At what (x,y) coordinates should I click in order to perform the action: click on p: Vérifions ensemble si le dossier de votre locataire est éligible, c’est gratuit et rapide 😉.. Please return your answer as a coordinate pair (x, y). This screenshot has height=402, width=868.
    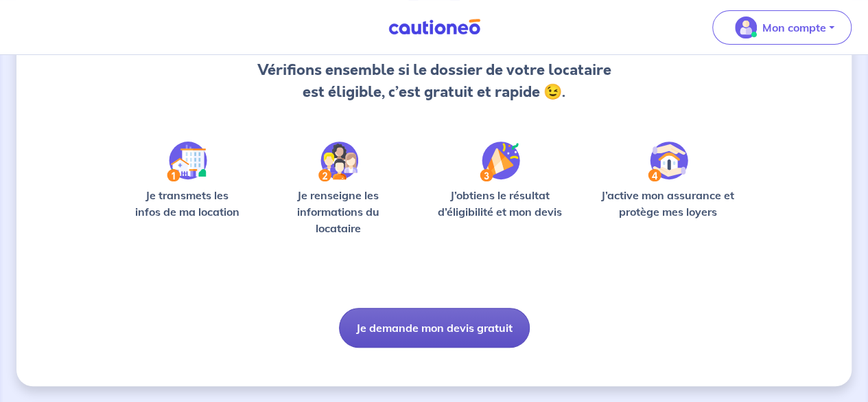
    Looking at the image, I should click on (434, 81).